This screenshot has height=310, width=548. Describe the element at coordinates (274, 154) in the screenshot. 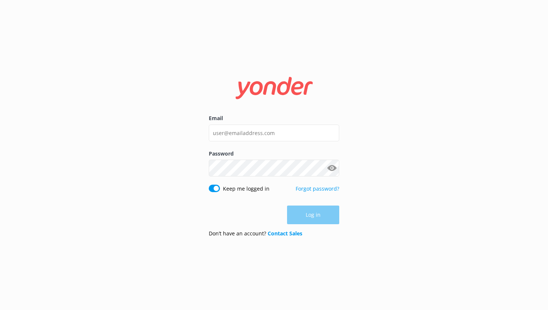

I see `label: Password` at that location.